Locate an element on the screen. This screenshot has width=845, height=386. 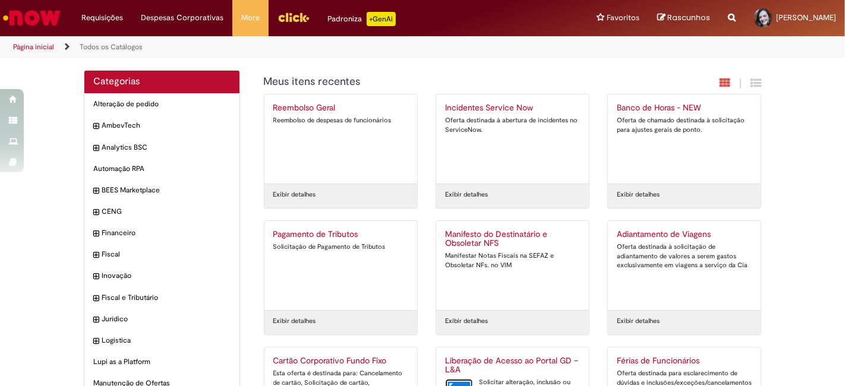
div: Oferta destinada à solicitação de adiantamento de valores a serem gastos exclusivamente em viagen... is located at coordinates (684, 256).